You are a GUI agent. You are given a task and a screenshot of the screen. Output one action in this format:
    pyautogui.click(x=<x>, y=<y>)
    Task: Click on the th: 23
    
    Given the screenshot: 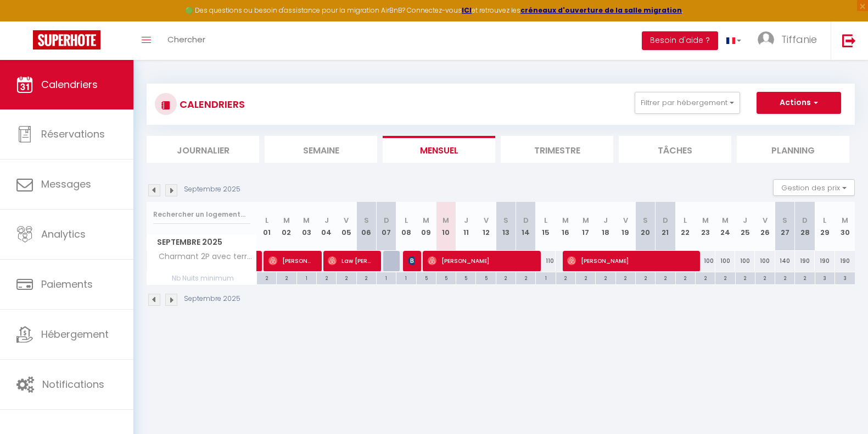 What is the action you would take?
    pyautogui.click(x=705, y=226)
    